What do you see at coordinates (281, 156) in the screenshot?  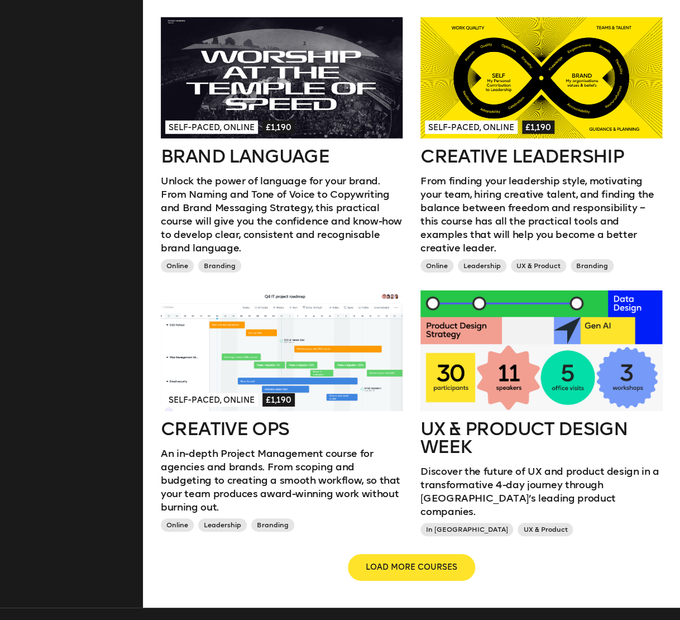 I see `h2: Brand Language` at bounding box center [281, 156].